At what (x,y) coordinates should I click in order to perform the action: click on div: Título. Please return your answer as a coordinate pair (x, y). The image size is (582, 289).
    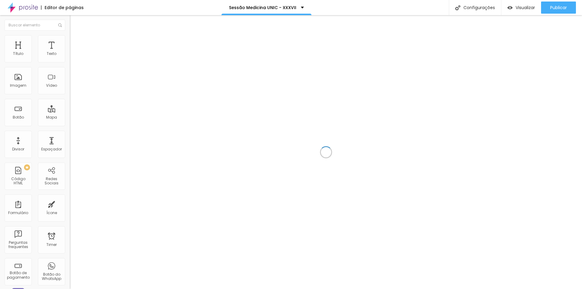
    Looking at the image, I should click on (18, 54).